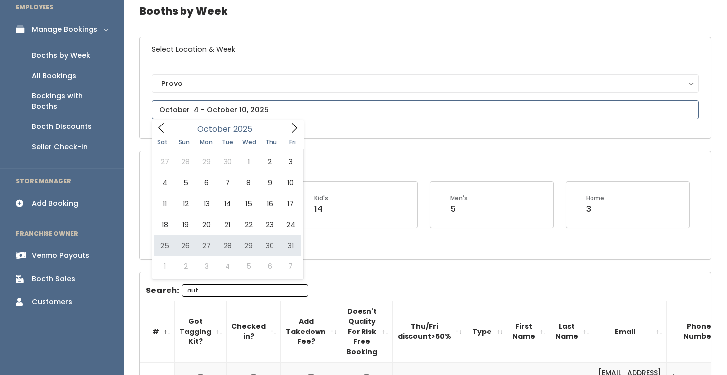 The image size is (727, 375). What do you see at coordinates (60, 256) in the screenshot?
I see `div: Venmo Payouts` at bounding box center [60, 256].